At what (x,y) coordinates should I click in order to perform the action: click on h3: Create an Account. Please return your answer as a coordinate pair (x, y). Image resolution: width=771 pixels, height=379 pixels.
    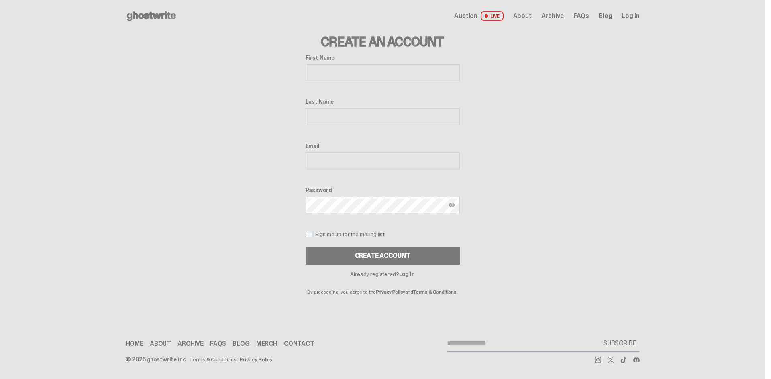
    Looking at the image, I should click on (383, 42).